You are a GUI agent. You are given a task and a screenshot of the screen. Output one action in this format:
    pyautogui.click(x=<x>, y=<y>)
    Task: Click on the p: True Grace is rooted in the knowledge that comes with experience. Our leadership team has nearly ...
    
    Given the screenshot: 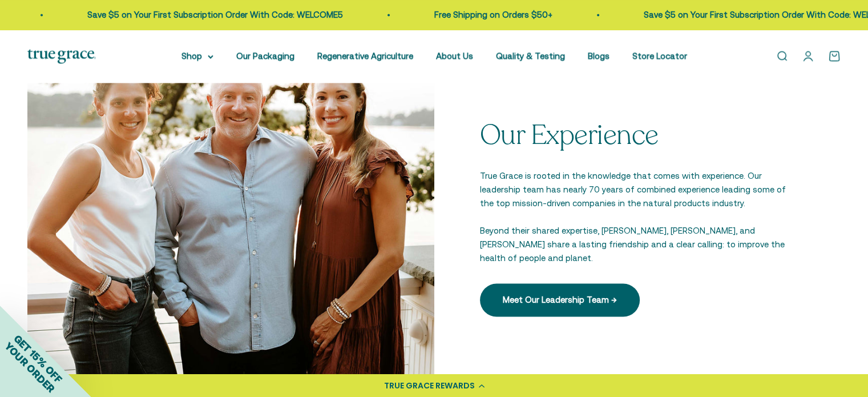 What is the action you would take?
    pyautogui.click(x=637, y=190)
    